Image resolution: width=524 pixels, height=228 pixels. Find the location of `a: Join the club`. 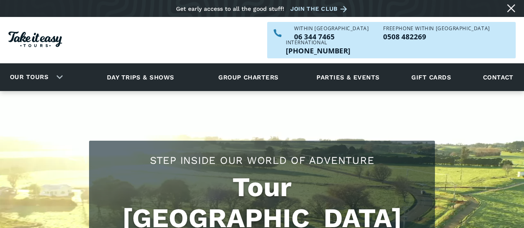

a: Join the club is located at coordinates (320, 9).